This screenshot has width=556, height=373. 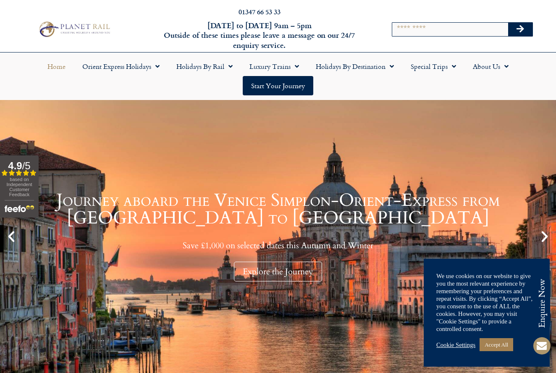 What do you see at coordinates (434, 66) in the screenshot?
I see `a: Special Trips` at bounding box center [434, 66].